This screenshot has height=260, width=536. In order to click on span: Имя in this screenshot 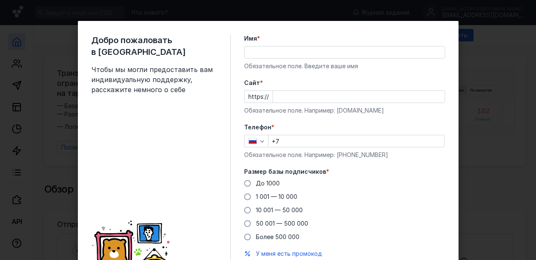, I will do `click(250, 39)`.